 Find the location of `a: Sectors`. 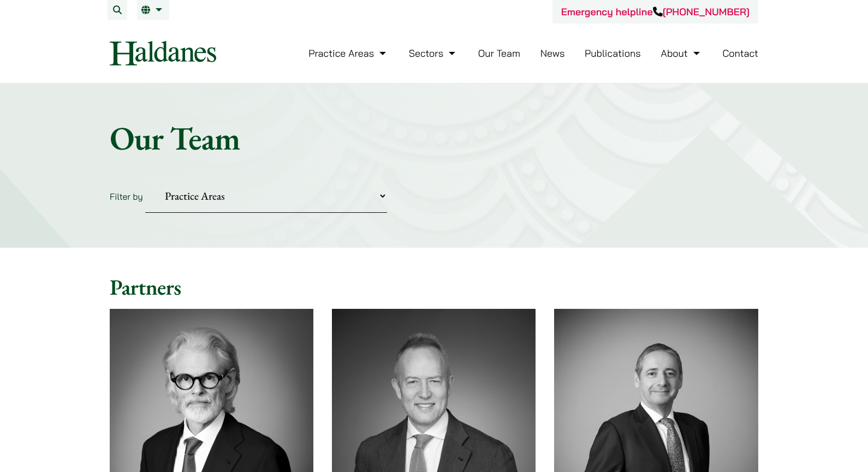

a: Sectors is located at coordinates (433, 53).